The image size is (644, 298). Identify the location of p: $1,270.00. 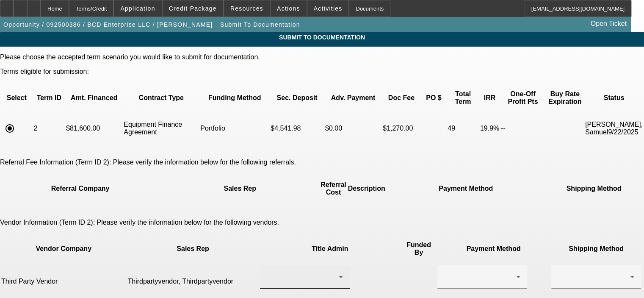
(401, 129).